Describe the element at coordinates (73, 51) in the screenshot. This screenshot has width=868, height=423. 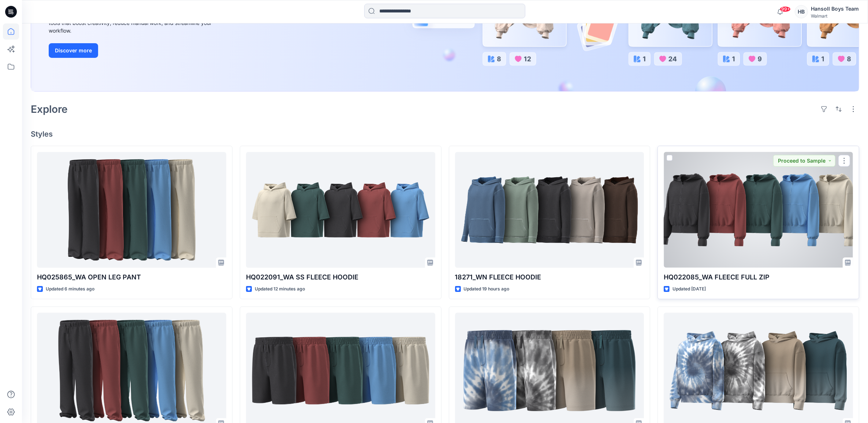
I see `button: Discover more` at that location.